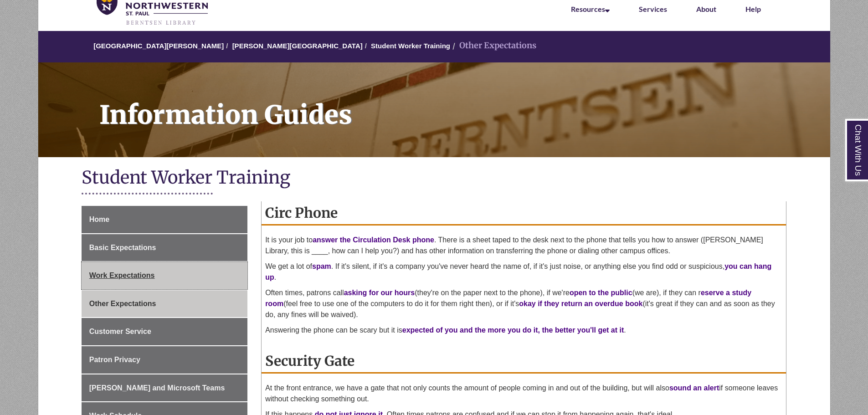  I want to click on a: Other Expectations, so click(165, 304).